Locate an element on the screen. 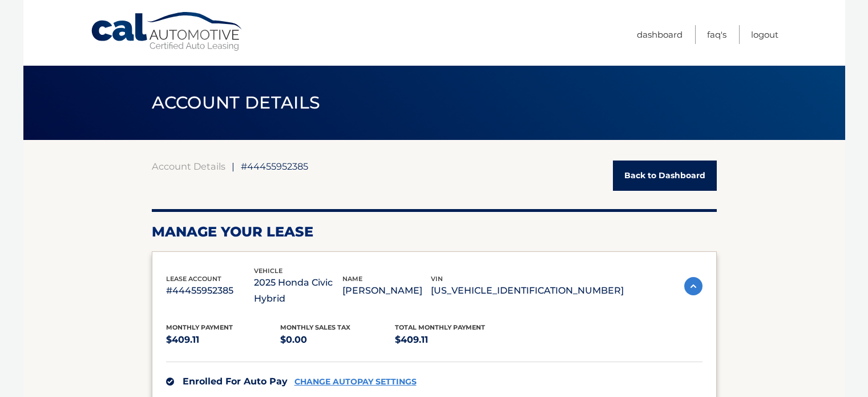 This screenshot has width=868, height=397. span: lease account is located at coordinates (194, 279).